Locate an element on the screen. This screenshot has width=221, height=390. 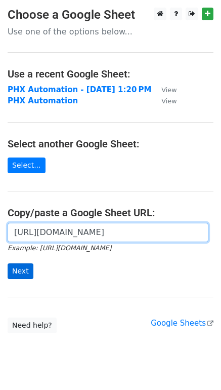
strong: PHX Automation is located at coordinates (43, 101).